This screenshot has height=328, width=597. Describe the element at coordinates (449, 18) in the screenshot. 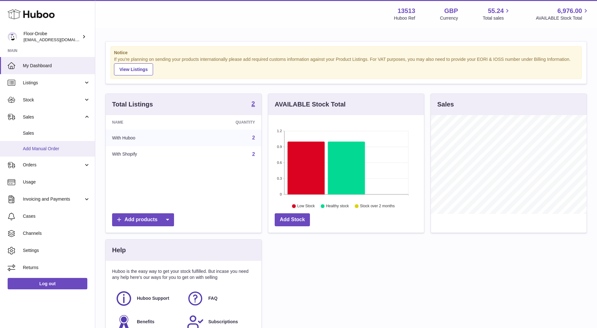

I see `div: Currency` at that location.